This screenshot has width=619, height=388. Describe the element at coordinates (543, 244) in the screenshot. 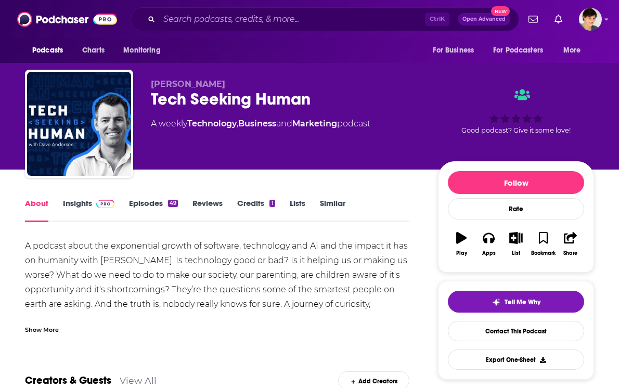

I see `button: Bookmark` at that location.